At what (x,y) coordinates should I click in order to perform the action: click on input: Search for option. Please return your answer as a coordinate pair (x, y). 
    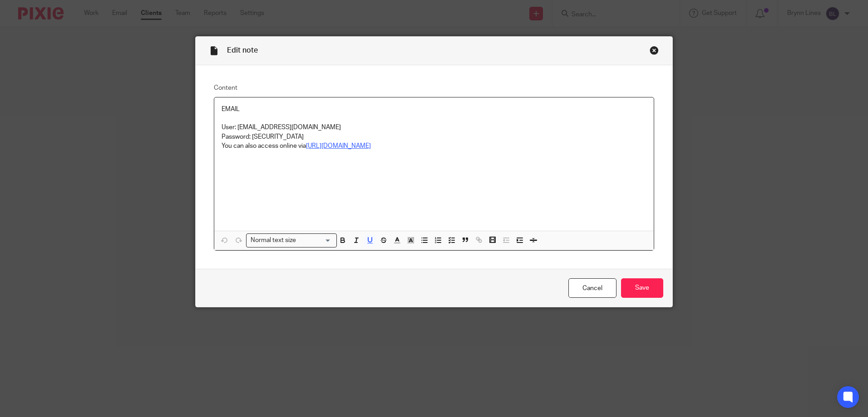
    Looking at the image, I should click on (315, 240).